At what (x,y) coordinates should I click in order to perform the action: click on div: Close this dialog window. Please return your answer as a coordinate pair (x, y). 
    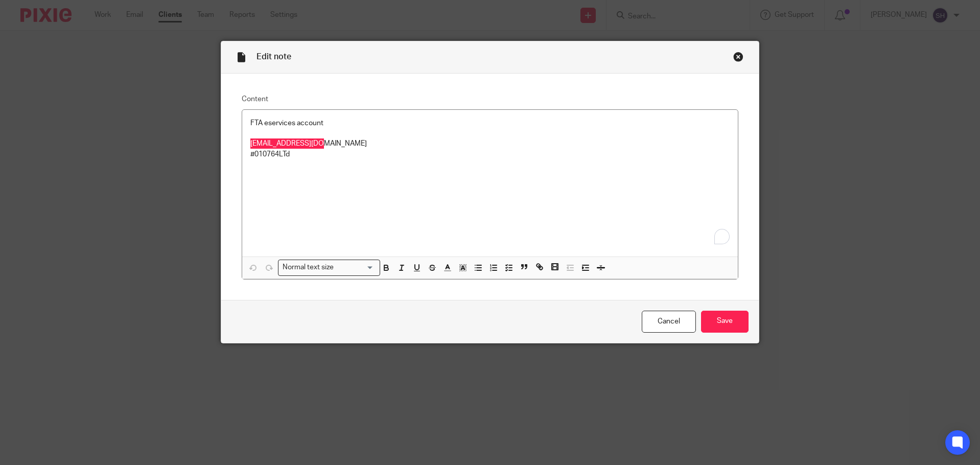
    Looking at the image, I should click on (738, 57).